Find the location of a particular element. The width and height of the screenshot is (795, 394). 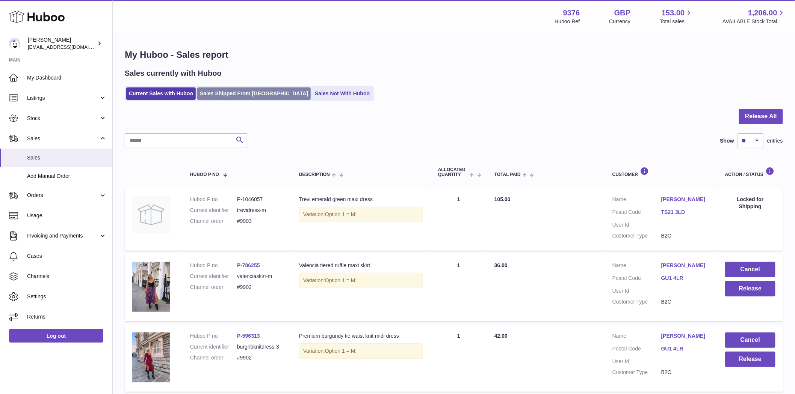

span: Invoicing and Payments is located at coordinates (63, 236).